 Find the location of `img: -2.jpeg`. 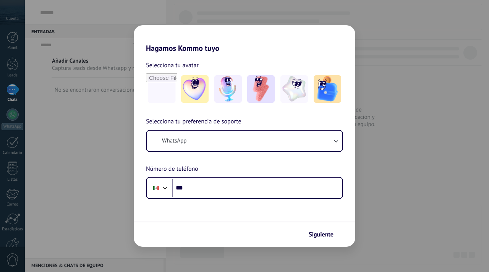

img: -2.jpeg is located at coordinates (228, 89).